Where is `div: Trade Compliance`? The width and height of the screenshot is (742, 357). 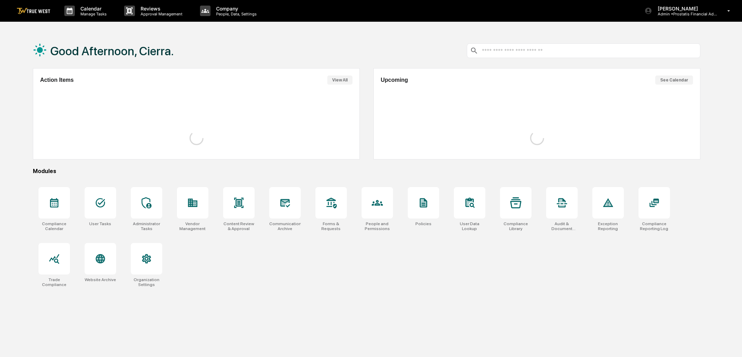
div: Trade Compliance is located at coordinates (54, 282).